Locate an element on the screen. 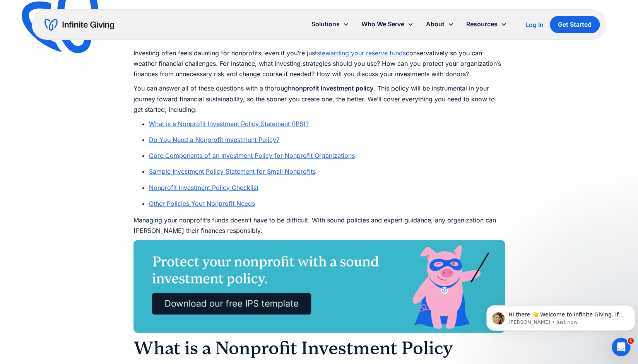 The height and width of the screenshot is (364, 638). p: Message from Kasey, sent Just now is located at coordinates (83, 33).